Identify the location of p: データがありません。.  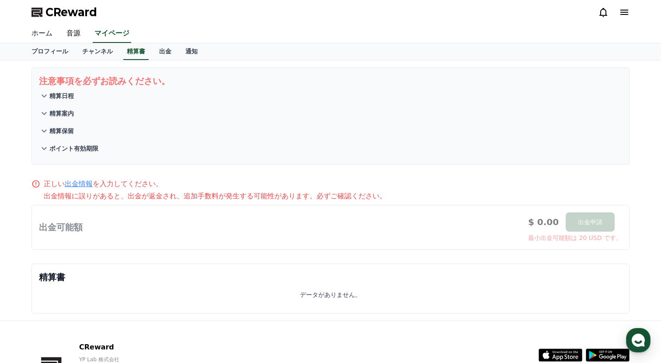
(331, 294).